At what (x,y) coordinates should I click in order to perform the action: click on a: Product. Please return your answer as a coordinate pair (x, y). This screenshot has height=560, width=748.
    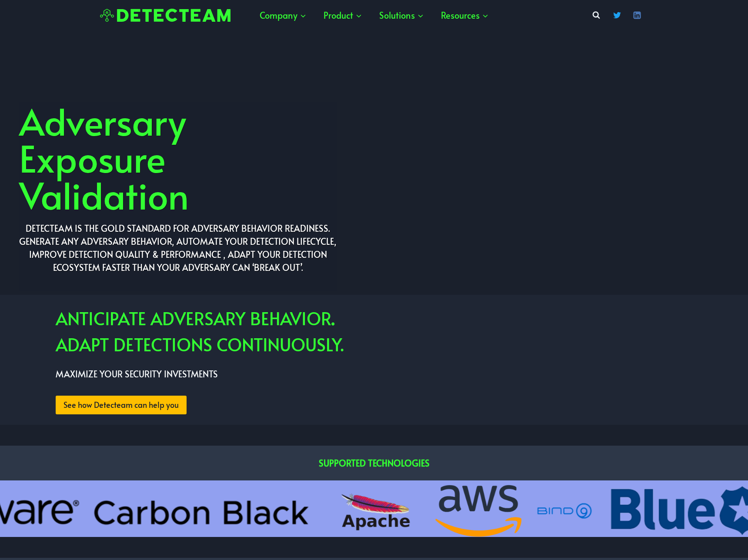
    Looking at the image, I should click on (343, 15).